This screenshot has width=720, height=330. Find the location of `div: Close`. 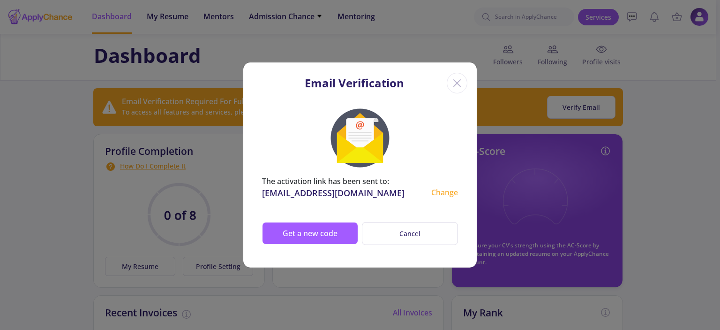

div: Close is located at coordinates (457, 83).